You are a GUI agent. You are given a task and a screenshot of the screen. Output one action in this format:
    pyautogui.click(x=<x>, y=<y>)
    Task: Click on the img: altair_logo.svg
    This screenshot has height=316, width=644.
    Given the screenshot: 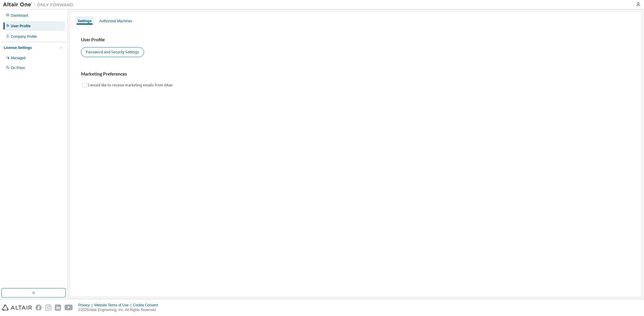 What is the action you would take?
    pyautogui.click(x=17, y=308)
    